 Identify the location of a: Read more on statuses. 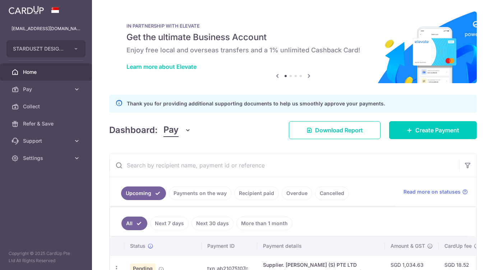
(435, 192).